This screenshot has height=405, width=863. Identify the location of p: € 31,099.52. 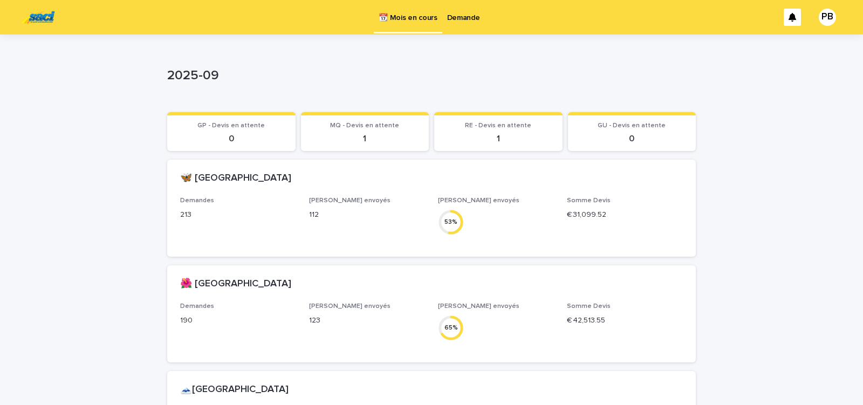
(624, 215).